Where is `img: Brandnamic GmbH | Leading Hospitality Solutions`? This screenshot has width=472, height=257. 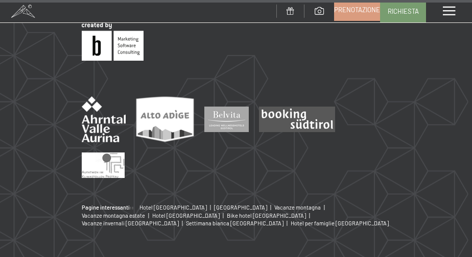 img: Brandnamic GmbH | Leading Hospitality Solutions is located at coordinates (112, 41).